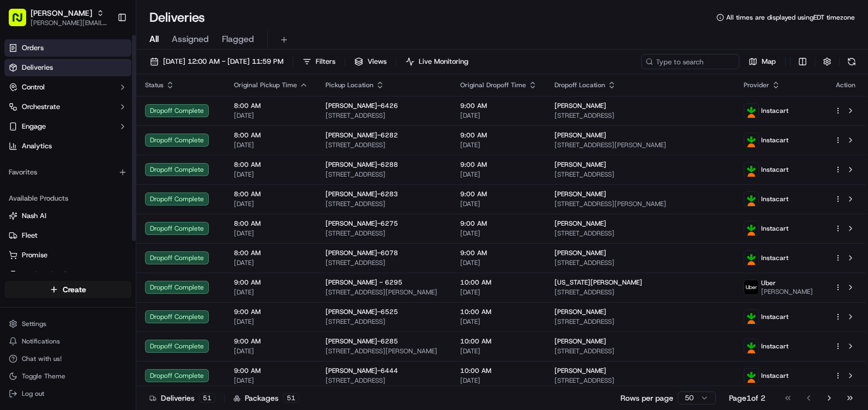 The image size is (868, 410). Describe the element at coordinates (177, 18) in the screenshot. I see `h1: Deliveries` at that location.